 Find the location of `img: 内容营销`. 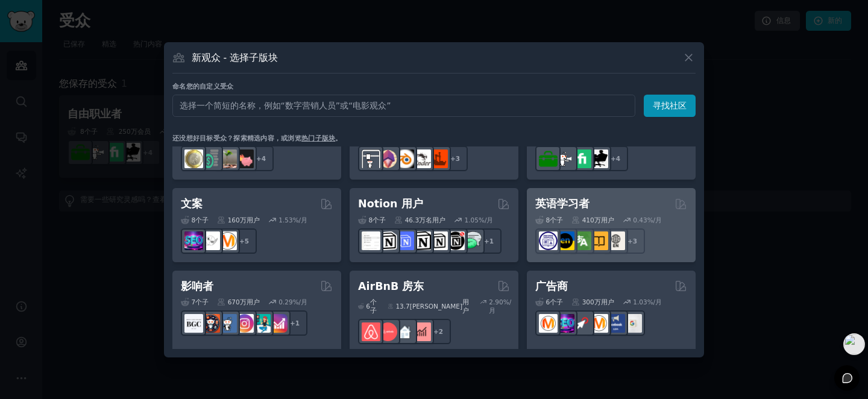

img: 内容营销 is located at coordinates (228, 240).